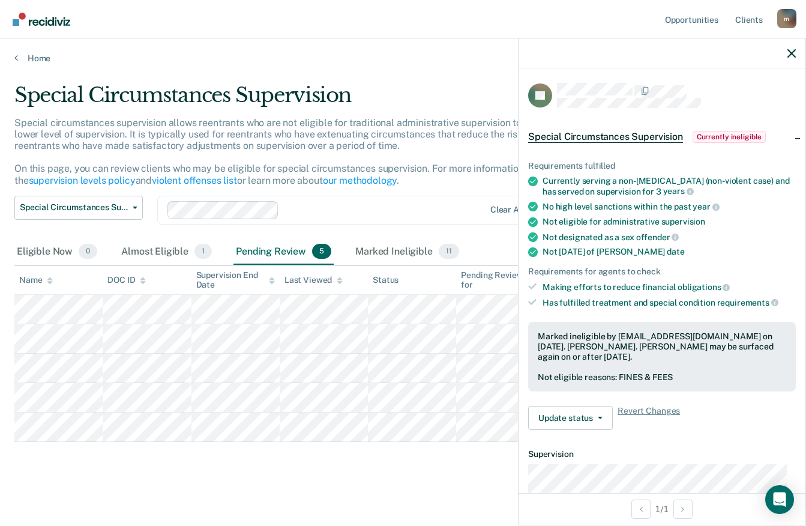 The width and height of the screenshot is (806, 526). Describe the element at coordinates (166, 252) in the screenshot. I see `div: Almost Eligible` at that location.